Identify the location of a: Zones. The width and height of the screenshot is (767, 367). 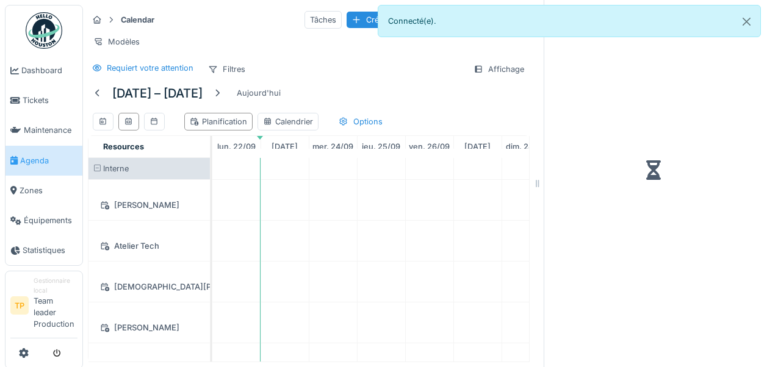
(44, 190).